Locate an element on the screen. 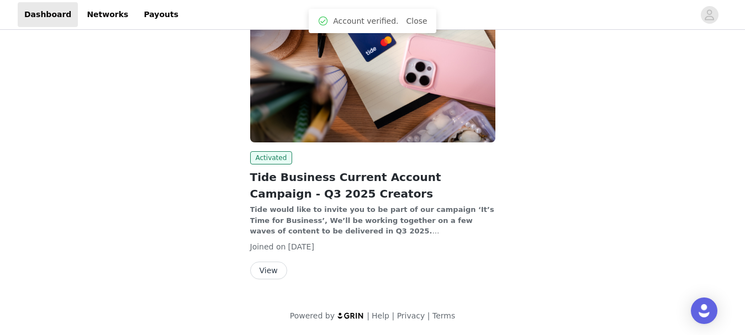 This screenshot has width=745, height=335. a: View is located at coordinates (268, 271).